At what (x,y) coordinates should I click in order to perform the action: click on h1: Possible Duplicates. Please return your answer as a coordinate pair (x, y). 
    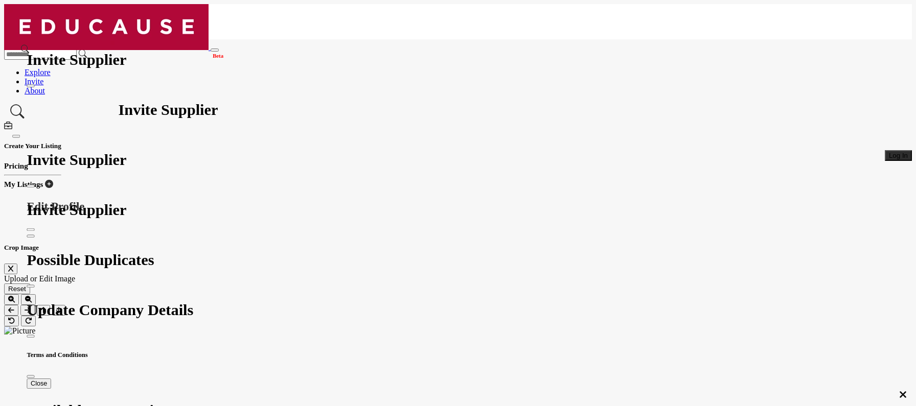
    Looking at the image, I should click on (458, 260).